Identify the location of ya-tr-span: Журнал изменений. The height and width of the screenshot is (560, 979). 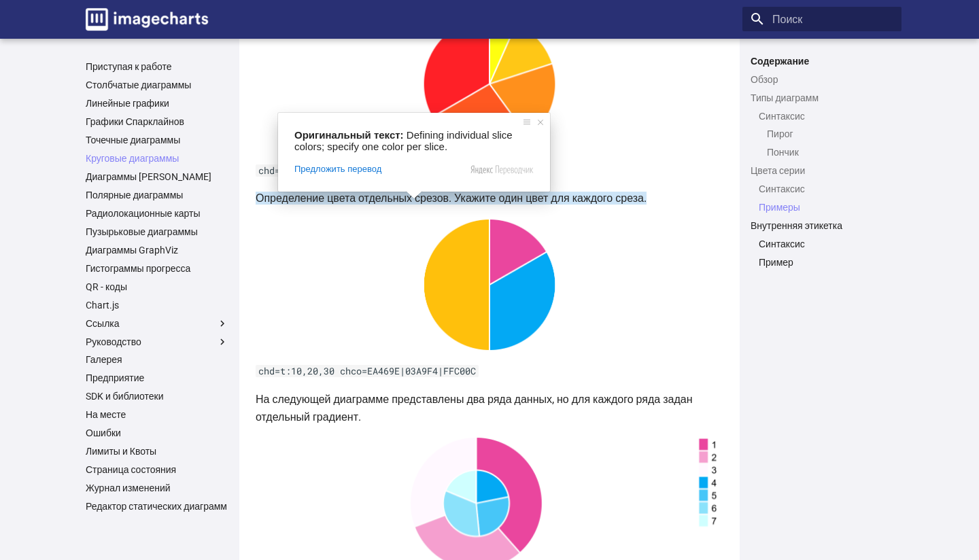
(128, 488).